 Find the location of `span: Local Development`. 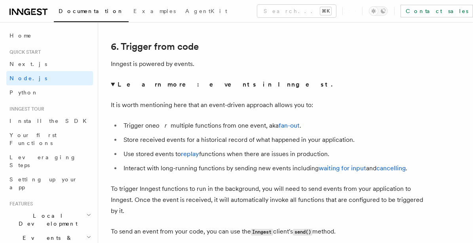

span: Local Development is located at coordinates (46, 220).